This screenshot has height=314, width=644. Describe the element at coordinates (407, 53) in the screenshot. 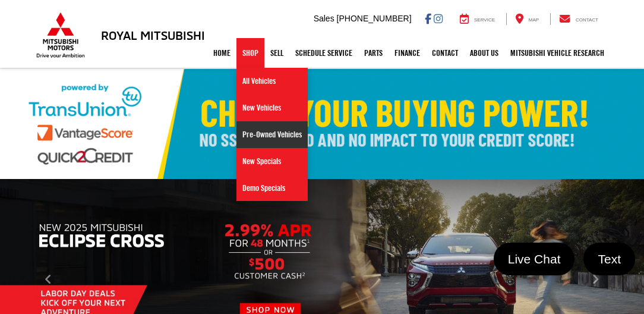

I see `a: Finance` at that location.